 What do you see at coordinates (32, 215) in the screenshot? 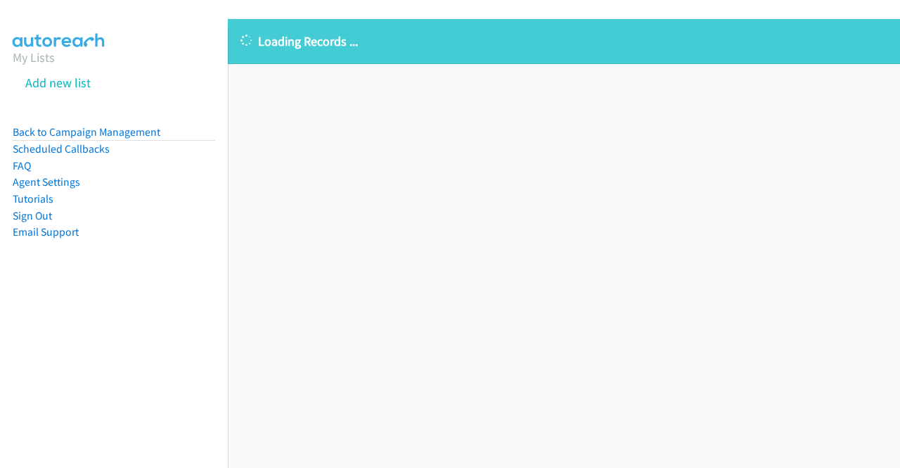
I see `a: Sign Out` at bounding box center [32, 215].